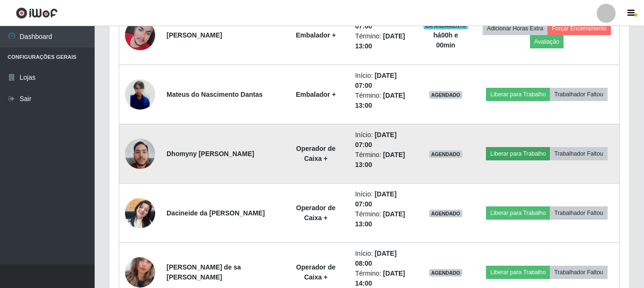 The width and height of the screenshot is (644, 288). I want to click on button: Avaliação, so click(547, 42).